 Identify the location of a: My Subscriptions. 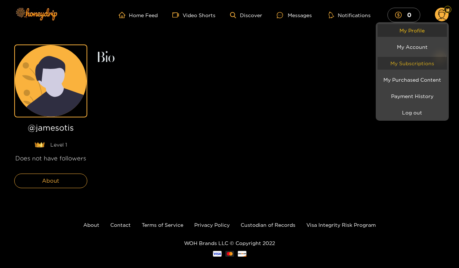
(412, 63).